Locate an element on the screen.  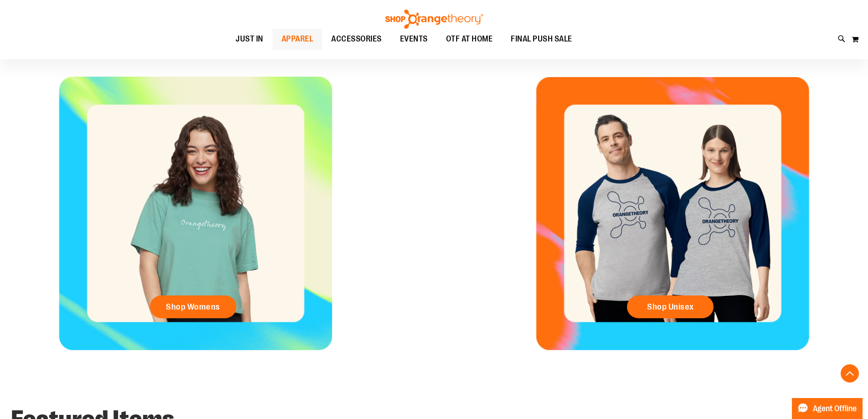
a: FINAL PUSH SALE is located at coordinates (541, 40).